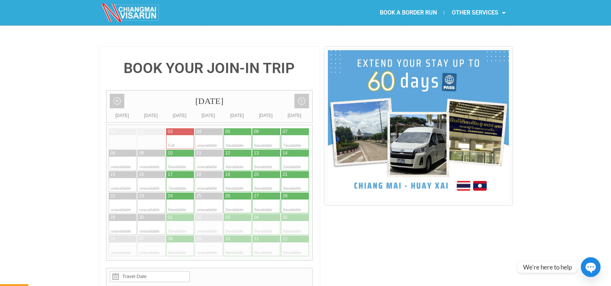 The height and width of the screenshot is (286, 611). What do you see at coordinates (113, 174) in the screenshot?
I see `div: 15` at bounding box center [113, 174].